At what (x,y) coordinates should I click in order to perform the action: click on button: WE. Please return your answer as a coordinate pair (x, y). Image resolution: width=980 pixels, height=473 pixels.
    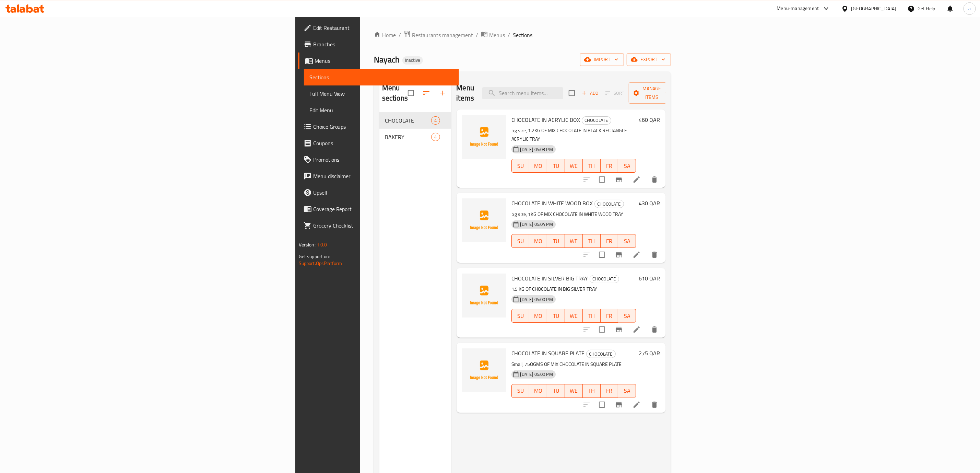
    Looking at the image, I should click on (574, 316).